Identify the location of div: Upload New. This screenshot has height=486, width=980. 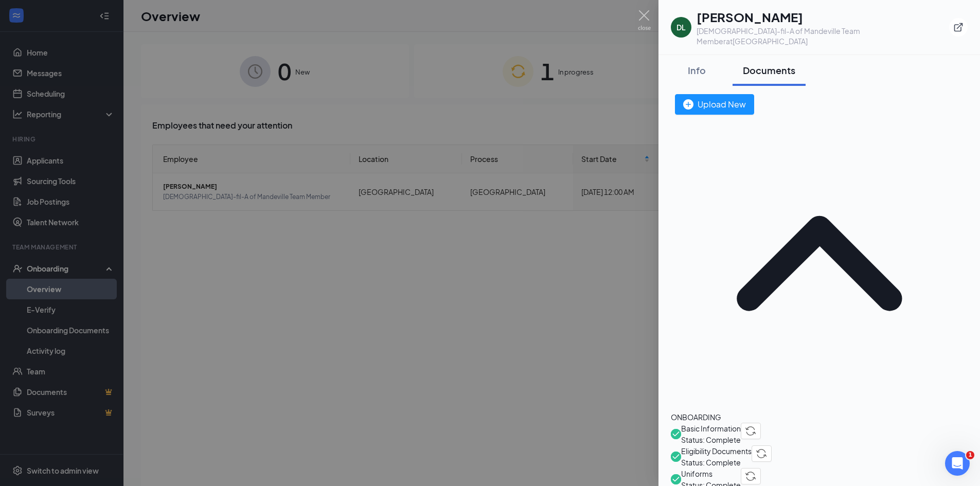
(714, 104).